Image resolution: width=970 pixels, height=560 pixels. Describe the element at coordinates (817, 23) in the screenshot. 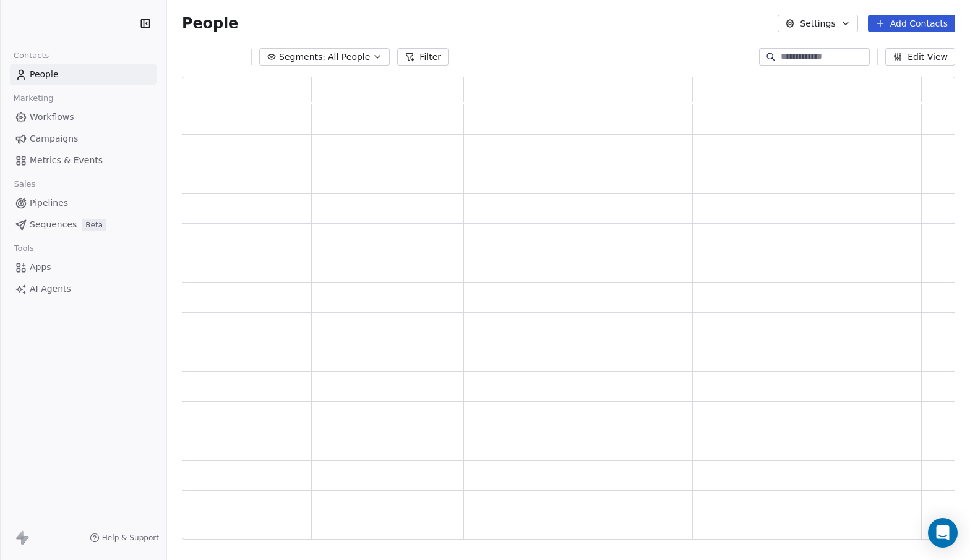

I see `button: Settings` at that location.